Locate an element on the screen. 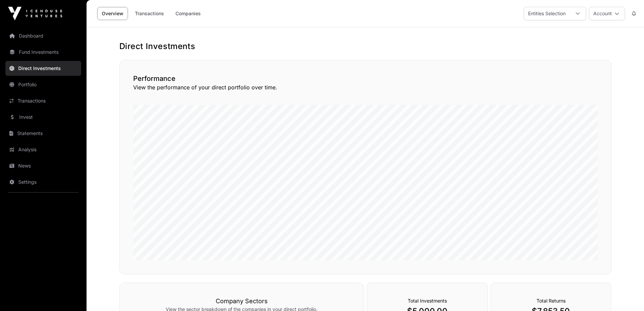 Image resolution: width=644 pixels, height=311 pixels. a: Direct Investments is located at coordinates (43, 68).